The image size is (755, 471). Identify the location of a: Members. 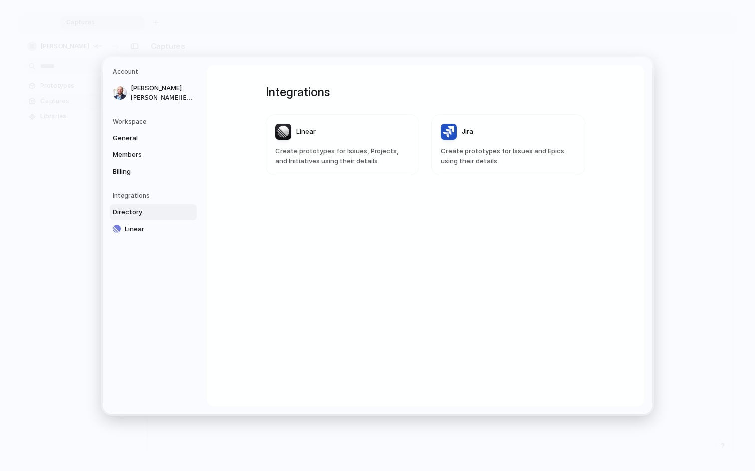
(153, 155).